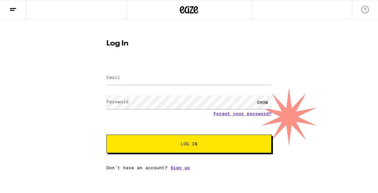 Image resolution: width=378 pixels, height=193 pixels. I want to click on input: Email, so click(189, 78).